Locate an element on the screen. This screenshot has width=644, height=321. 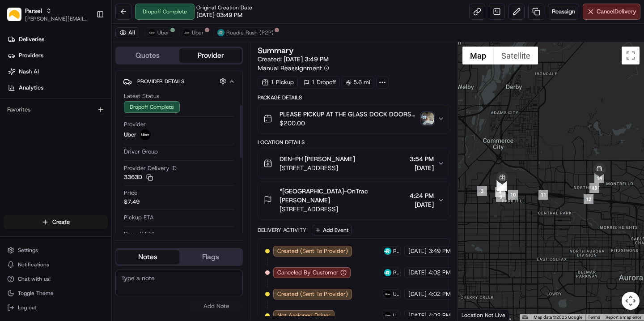
div: 9 is located at coordinates (501, 197).